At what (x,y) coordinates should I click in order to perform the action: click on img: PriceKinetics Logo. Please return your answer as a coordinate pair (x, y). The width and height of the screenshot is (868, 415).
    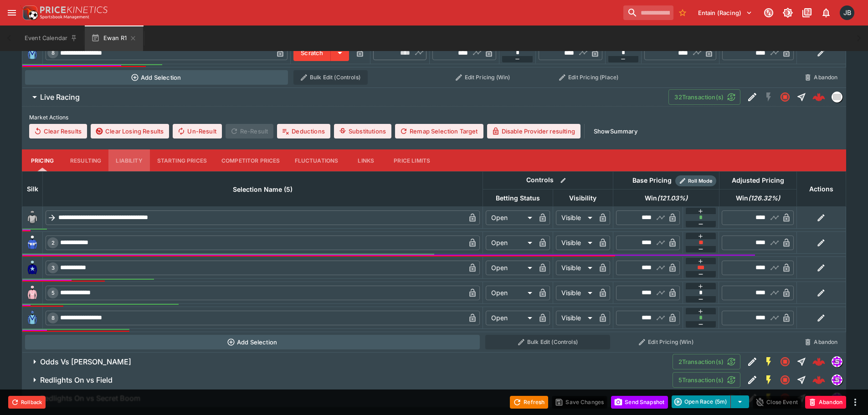
    Looking at the image, I should click on (30, 13).